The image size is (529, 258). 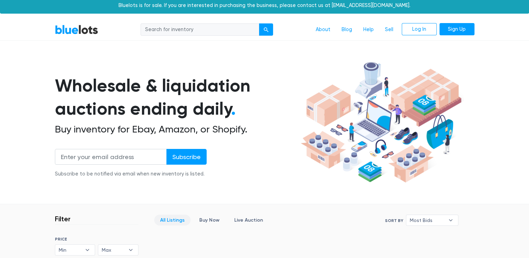 What do you see at coordinates (96, 239) in the screenshot?
I see `h6: PRICE` at bounding box center [96, 239].